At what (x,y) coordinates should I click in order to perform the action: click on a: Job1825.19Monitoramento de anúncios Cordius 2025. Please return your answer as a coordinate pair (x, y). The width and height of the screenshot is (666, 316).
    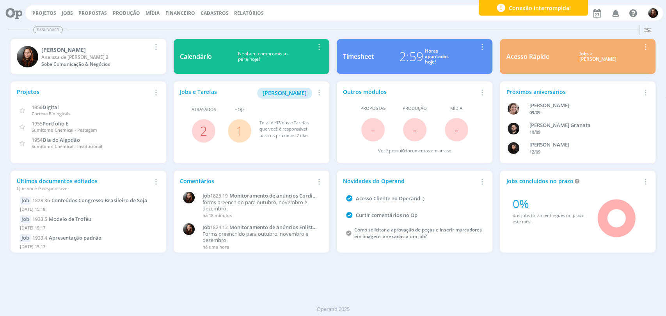
    Looking at the image, I should click on (261, 196).